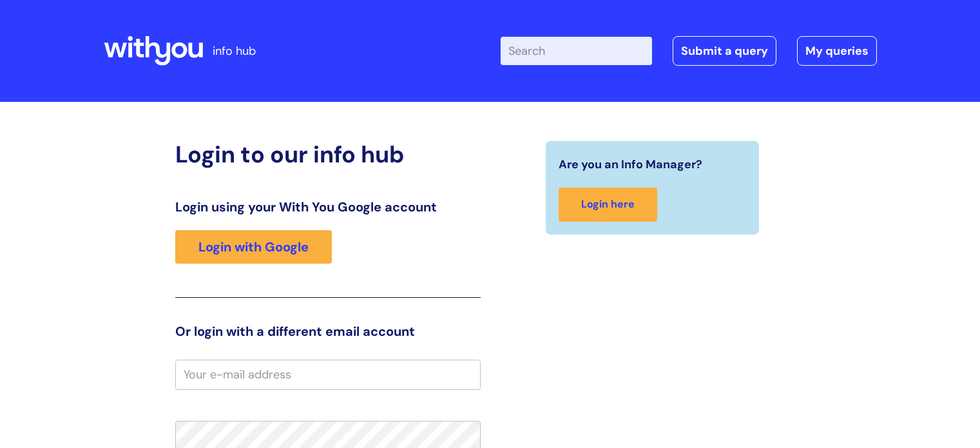 The height and width of the screenshot is (448, 980). What do you see at coordinates (328, 154) in the screenshot?
I see `h2: Login to our info hub` at bounding box center [328, 154].